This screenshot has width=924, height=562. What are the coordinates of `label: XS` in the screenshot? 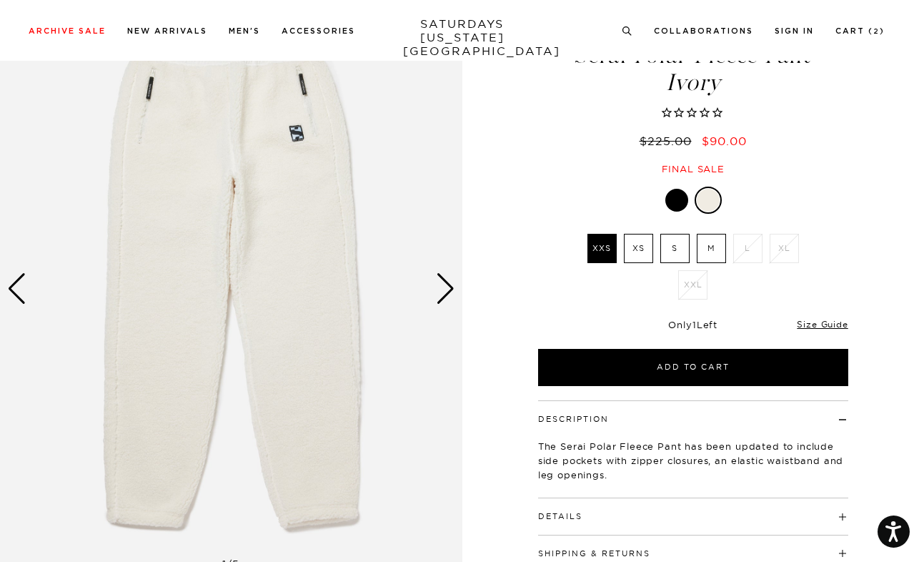 It's located at (638, 248).